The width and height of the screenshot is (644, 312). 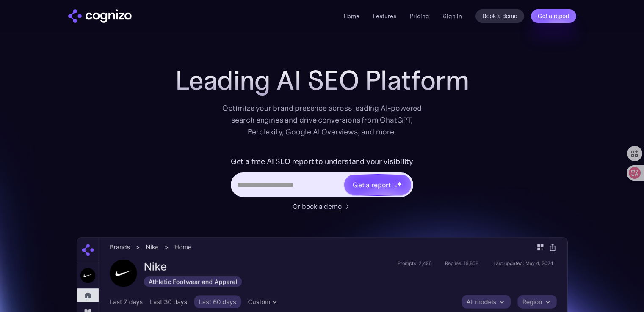 I want to click on a: Features, so click(x=385, y=16).